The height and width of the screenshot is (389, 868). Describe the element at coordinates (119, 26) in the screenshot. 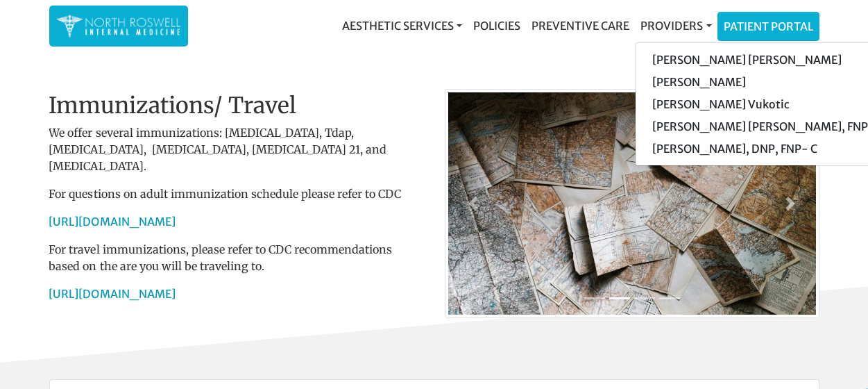

I see `img: North Roswell Internal Medicine` at that location.